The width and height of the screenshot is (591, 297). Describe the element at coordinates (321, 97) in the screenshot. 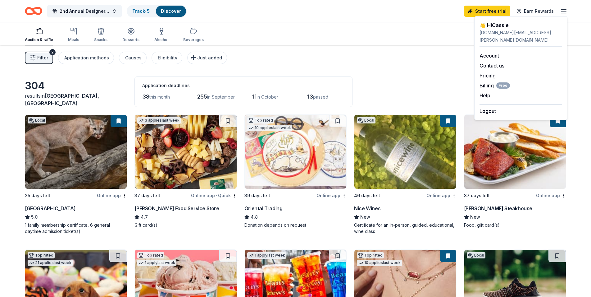

I see `span: passed` at that location.